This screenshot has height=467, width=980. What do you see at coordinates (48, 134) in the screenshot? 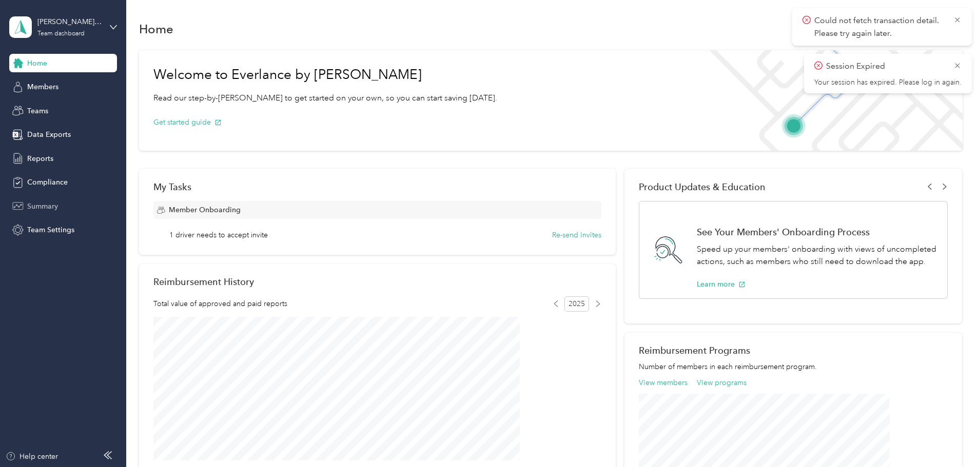
I see `span: Data Exports` at bounding box center [48, 134].